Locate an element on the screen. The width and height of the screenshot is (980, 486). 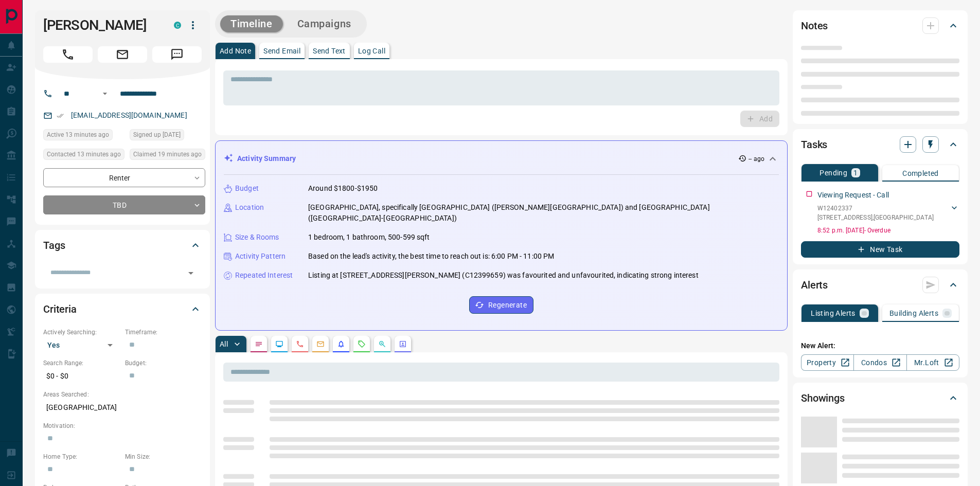
div: Mon Sep 08 2025 is located at coordinates (168, 136).